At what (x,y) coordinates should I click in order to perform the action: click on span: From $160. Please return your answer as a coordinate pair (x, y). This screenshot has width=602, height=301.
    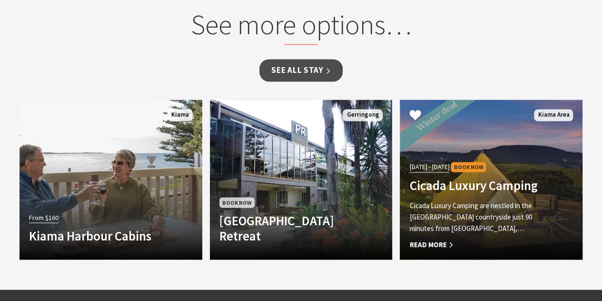
    Looking at the image, I should click on (44, 217).